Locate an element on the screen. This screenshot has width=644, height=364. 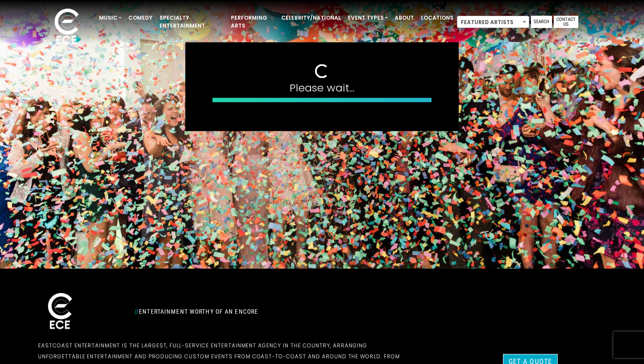
a: Locations is located at coordinates (437, 18).